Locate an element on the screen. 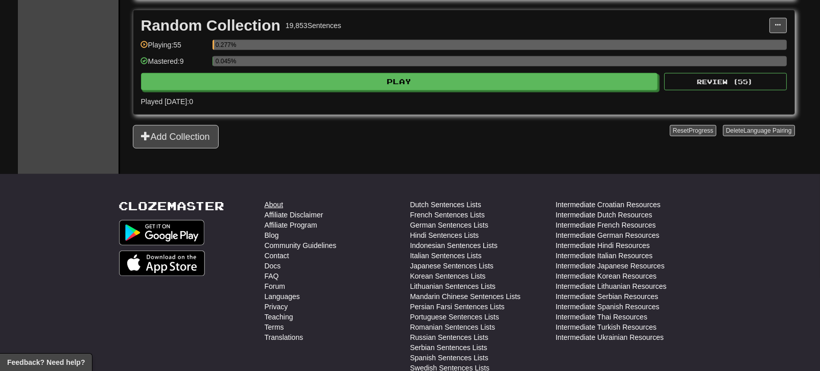 Image resolution: width=820 pixels, height=371 pixels. img: Get it on App Store is located at coordinates (162, 264).